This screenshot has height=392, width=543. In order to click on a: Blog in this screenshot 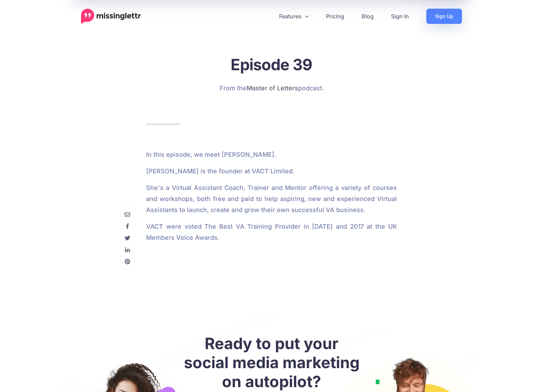, I will do `click(368, 16)`.